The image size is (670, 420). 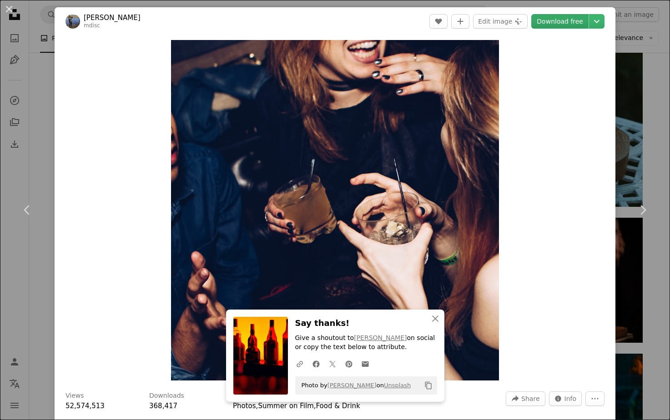 I want to click on button: More Actions, so click(x=595, y=399).